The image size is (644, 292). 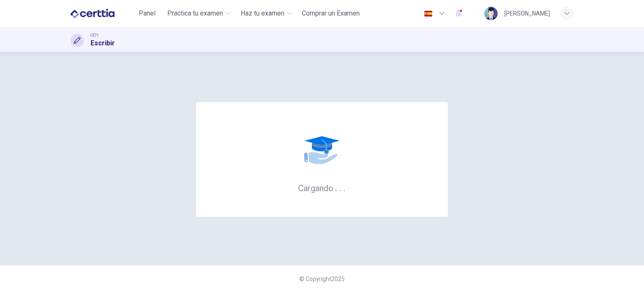 I want to click on span: Comprar un Examen, so click(x=331, y=14).